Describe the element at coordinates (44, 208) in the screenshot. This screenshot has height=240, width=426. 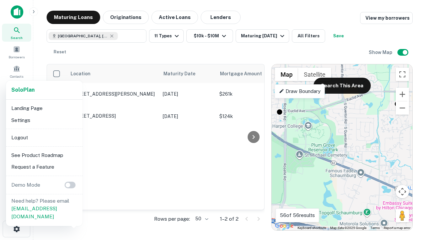
I see `p: Need help? Please email` at that location.